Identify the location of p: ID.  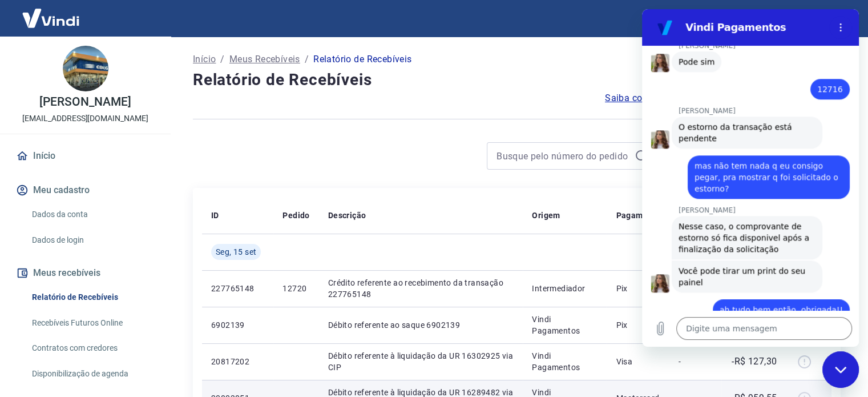
(215, 215).